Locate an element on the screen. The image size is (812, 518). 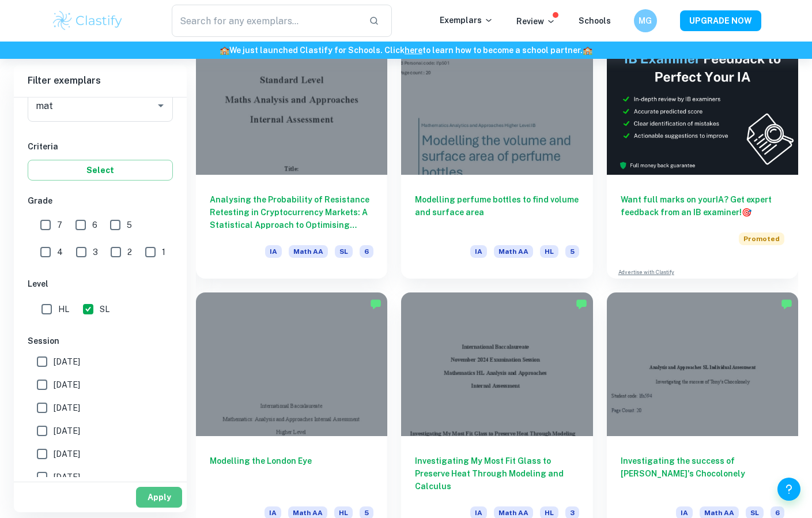
h6: MG is located at coordinates (645, 21).